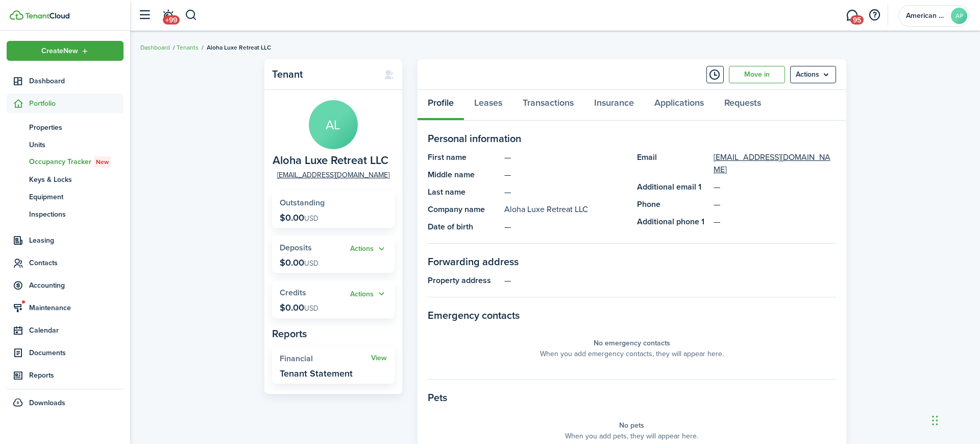 This screenshot has width=980, height=444. I want to click on a: Units, so click(65, 144).